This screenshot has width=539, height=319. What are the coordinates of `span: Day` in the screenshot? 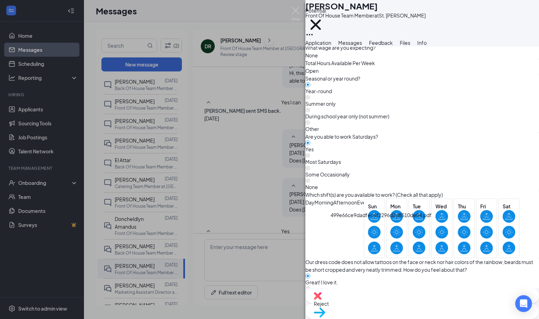 It's located at (310, 202).